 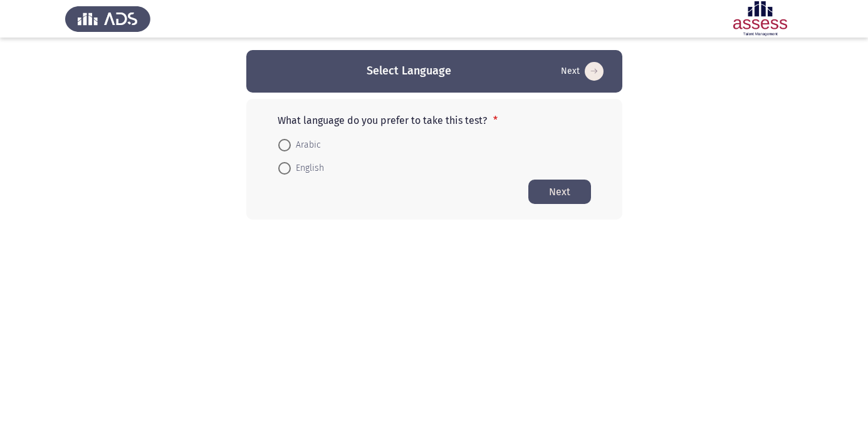 I want to click on span: English, so click(x=307, y=168).